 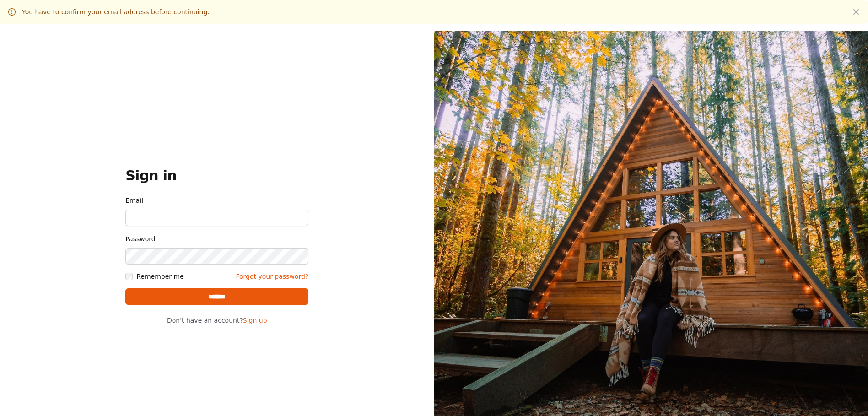 What do you see at coordinates (217, 201) in the screenshot?
I see `label: Email` at bounding box center [217, 201].